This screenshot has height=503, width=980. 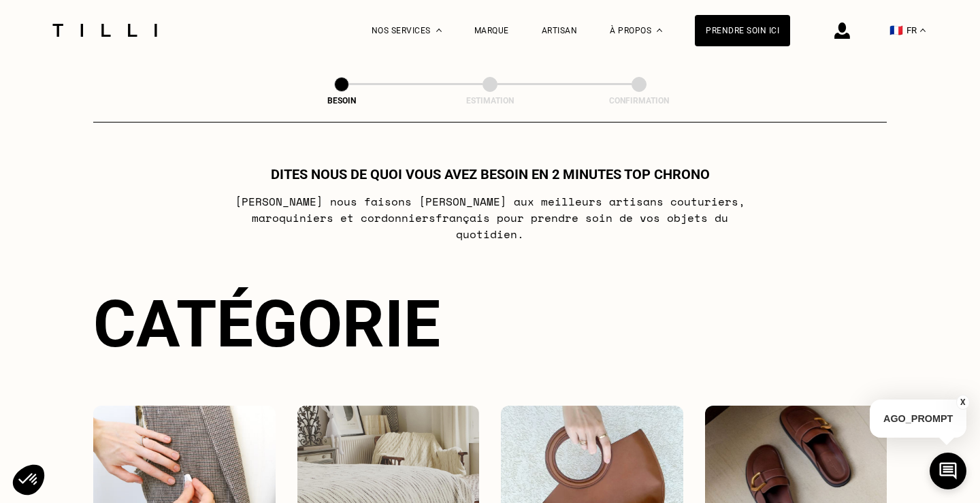 I want to click on img: menu déroulant, so click(x=923, y=30).